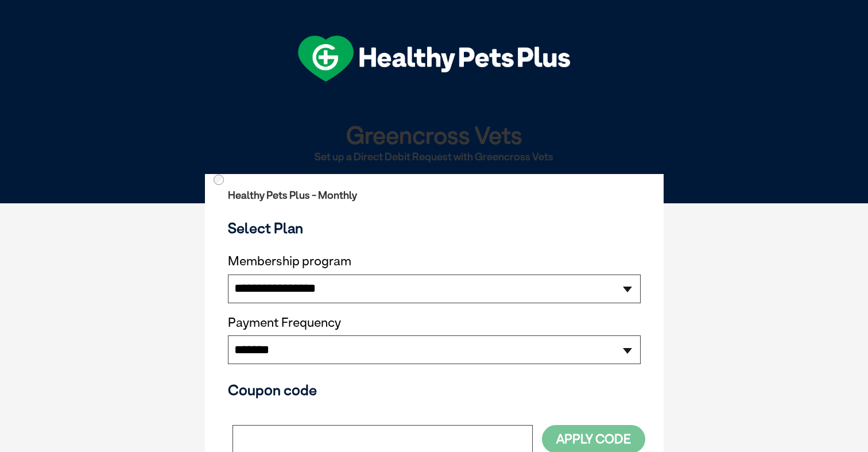  What do you see at coordinates (434, 228) in the screenshot?
I see `h3: Select Plan` at bounding box center [434, 228].